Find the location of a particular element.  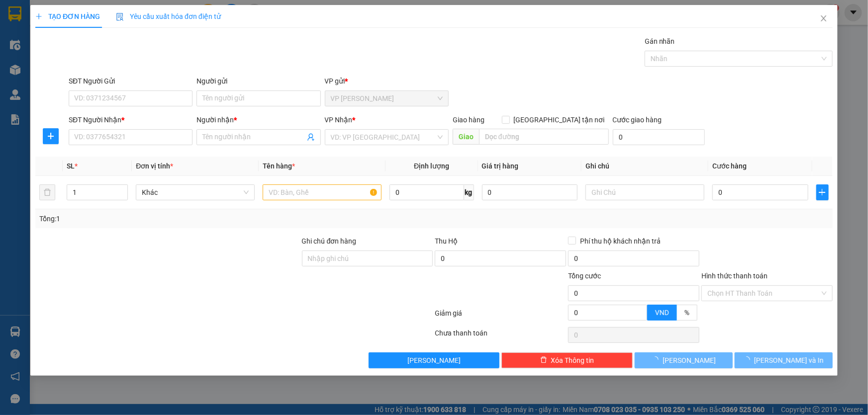

span: Cước hàng is located at coordinates (729, 166).